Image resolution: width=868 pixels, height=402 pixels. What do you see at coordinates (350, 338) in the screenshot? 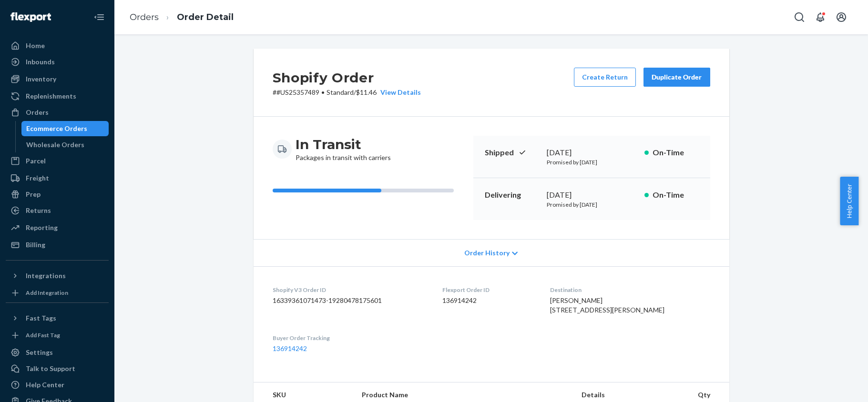
I see `dt: Buyer Order Tracking` at bounding box center [350, 338].